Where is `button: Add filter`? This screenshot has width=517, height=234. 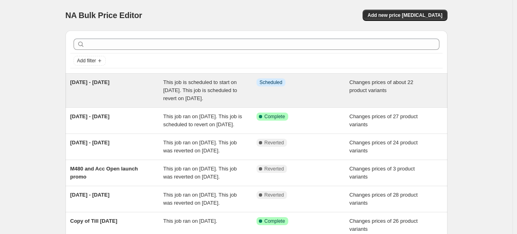
button: Add filter is located at coordinates (90, 61).